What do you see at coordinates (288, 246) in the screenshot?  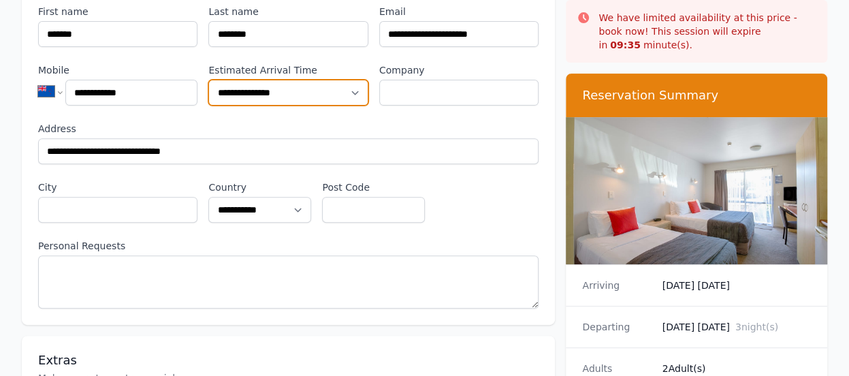 I see `label: Personal Requests` at bounding box center [288, 246].